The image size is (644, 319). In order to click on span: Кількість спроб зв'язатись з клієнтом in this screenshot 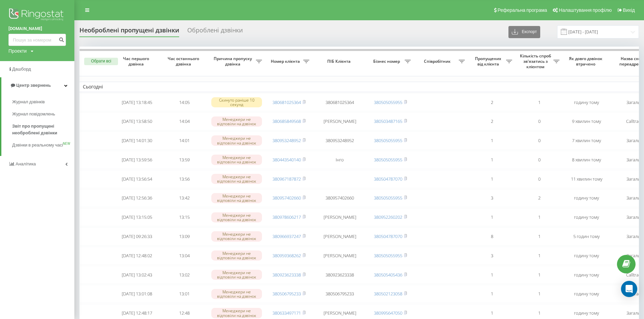, I will do `click(536, 61)`.